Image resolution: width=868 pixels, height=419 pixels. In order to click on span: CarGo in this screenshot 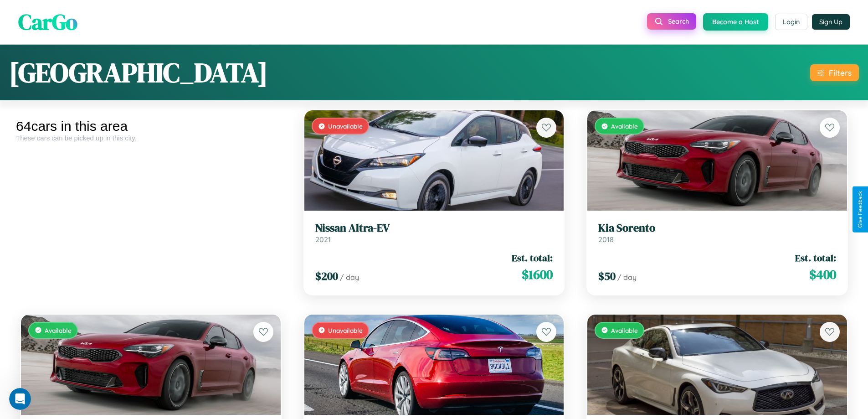, I will do `click(48, 22)`.